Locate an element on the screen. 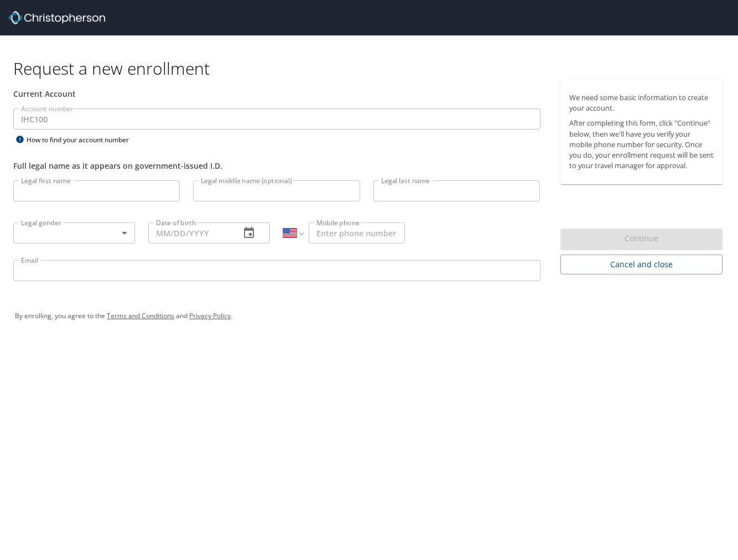  button: Cancel and close is located at coordinates (642, 265).